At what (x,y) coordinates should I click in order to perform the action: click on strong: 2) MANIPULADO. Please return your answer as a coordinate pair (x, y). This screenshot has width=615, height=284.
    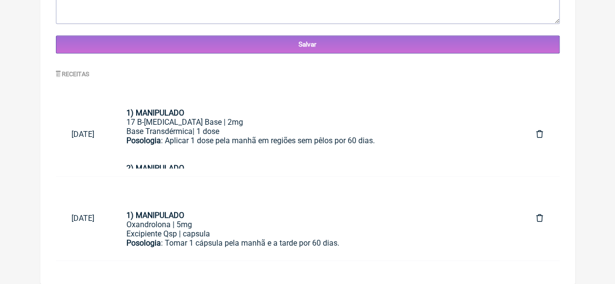
    Looking at the image, I should click on (155, 168).